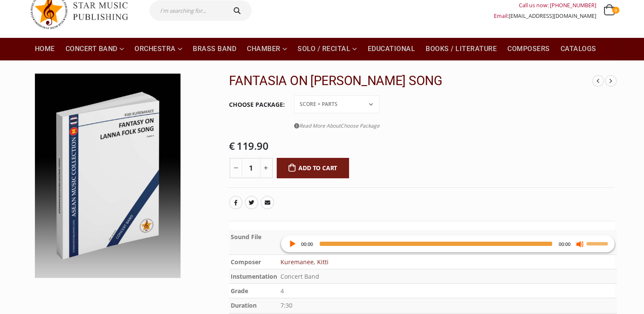  I want to click on span: Time Slider, so click(436, 244).